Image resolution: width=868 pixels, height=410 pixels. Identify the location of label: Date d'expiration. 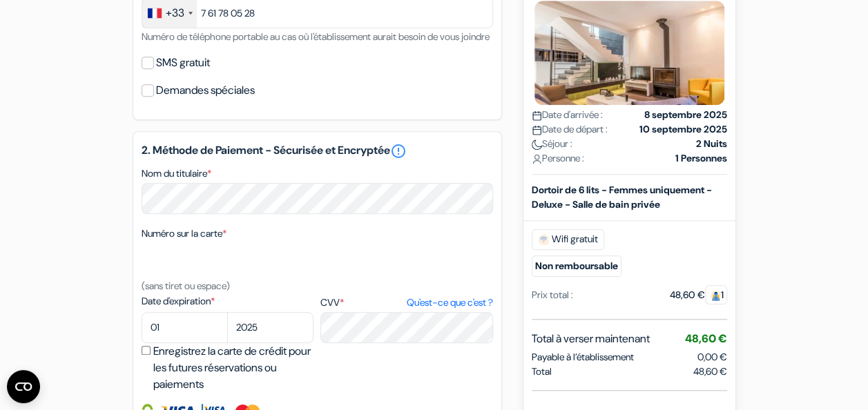
(227, 301).